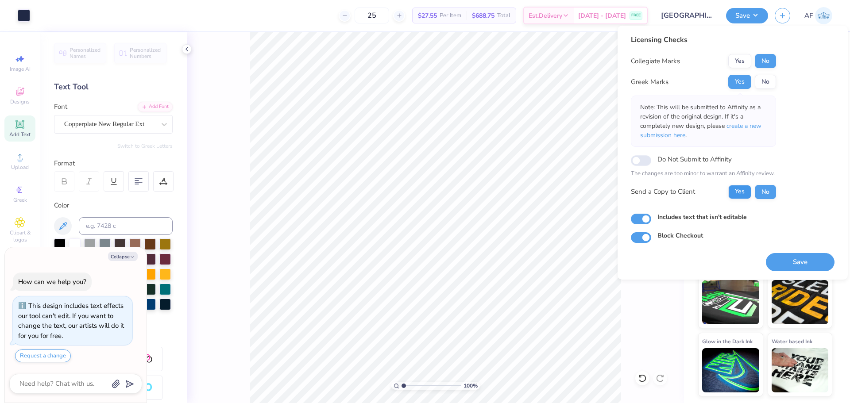  What do you see at coordinates (20, 167) in the screenshot?
I see `span: Upload` at bounding box center [20, 167].